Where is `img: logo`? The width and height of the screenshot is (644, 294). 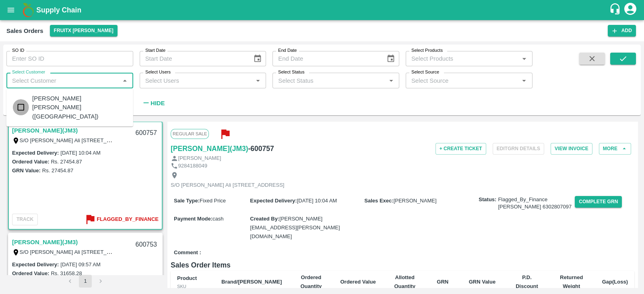 img: logo is located at coordinates (28, 10).